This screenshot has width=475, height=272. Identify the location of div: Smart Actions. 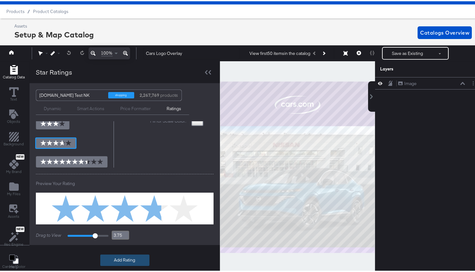
(91, 107).